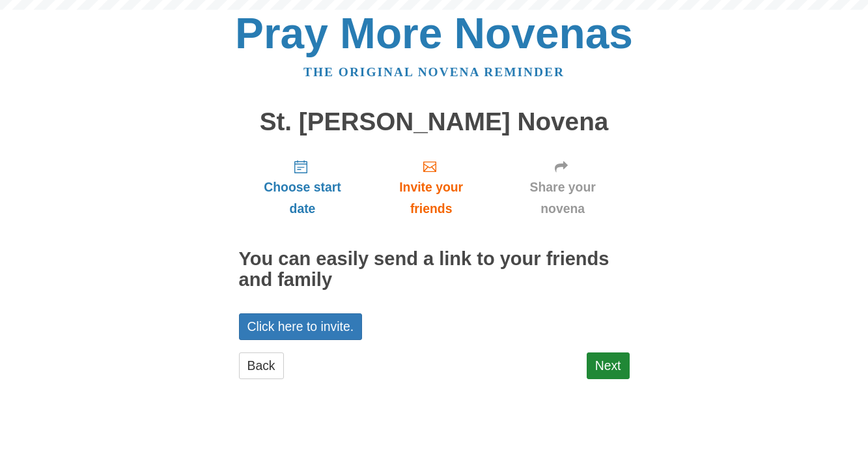 This screenshot has height=471, width=868. I want to click on a: Share your novena, so click(563, 187).